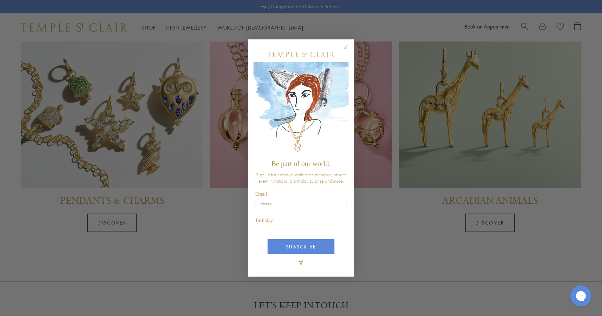 This screenshot has height=316, width=602. I want to click on button: SUBSCRIBE, so click(301, 246).